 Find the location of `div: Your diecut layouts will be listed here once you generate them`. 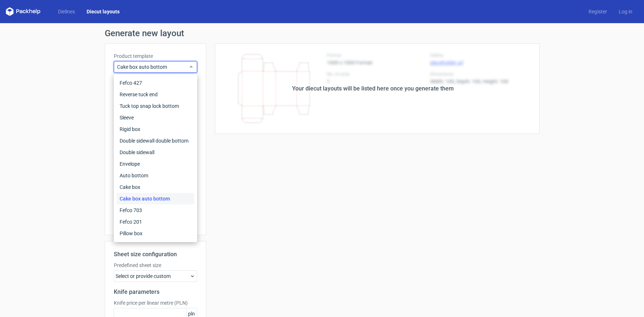

div: Your diecut layouts will be listed here once you generate them is located at coordinates (373, 88).